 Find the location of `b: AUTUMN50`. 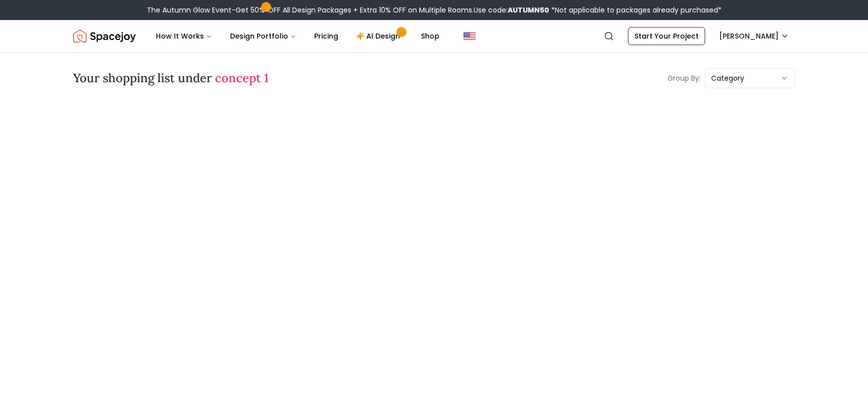

b: AUTUMN50 is located at coordinates (528, 10).